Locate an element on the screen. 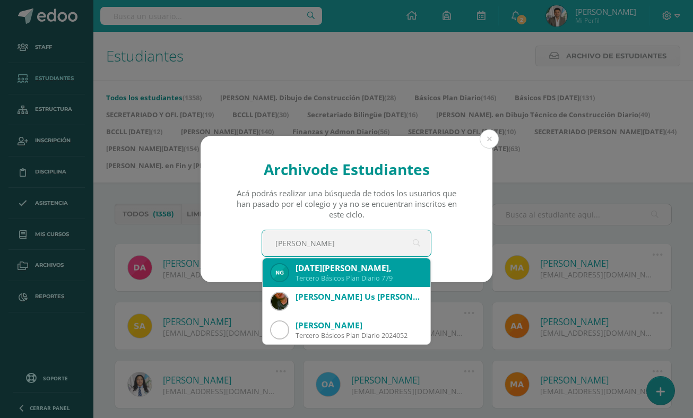 Image resolution: width=693 pixels, height=418 pixels. img: bdf6716b4e21828cfabb1f5fa2051251.png is located at coordinates (280, 330).